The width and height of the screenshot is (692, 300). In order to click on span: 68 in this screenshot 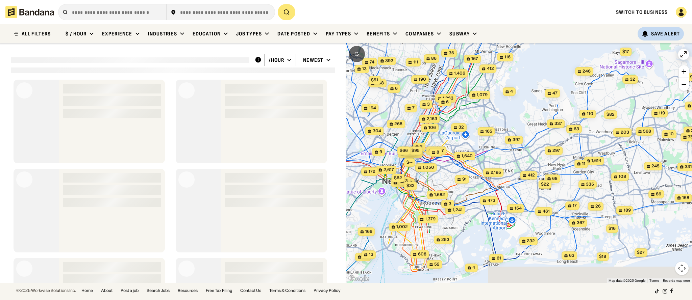, I will do `click(555, 179)`.